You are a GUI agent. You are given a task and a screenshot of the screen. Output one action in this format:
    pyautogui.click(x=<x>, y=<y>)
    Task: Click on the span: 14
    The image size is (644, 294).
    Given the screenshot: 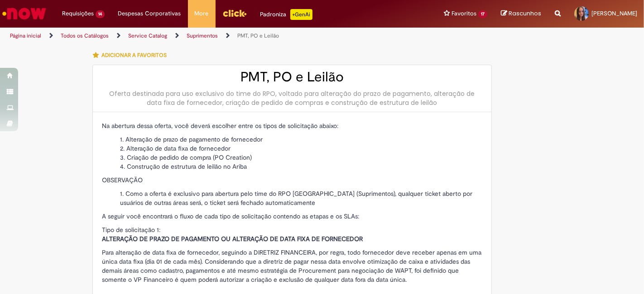 What is the action you would take?
    pyautogui.click(x=100, y=14)
    